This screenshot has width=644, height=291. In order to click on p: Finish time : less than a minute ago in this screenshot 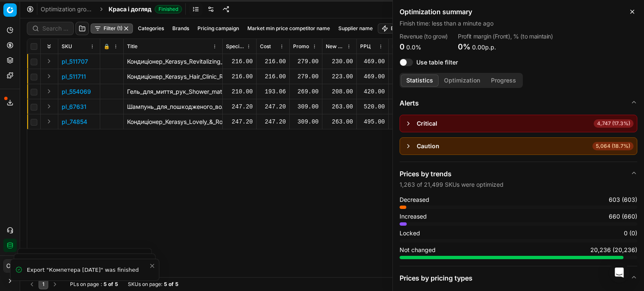, I will do `click(518, 23)`.